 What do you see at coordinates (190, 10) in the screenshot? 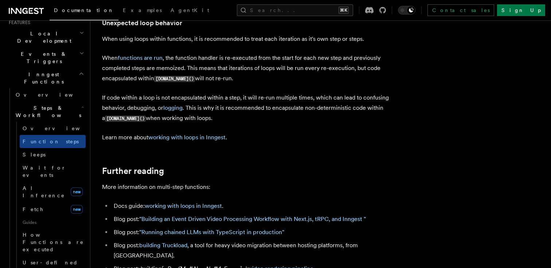
I see `span: AgentKit` at bounding box center [190, 10].